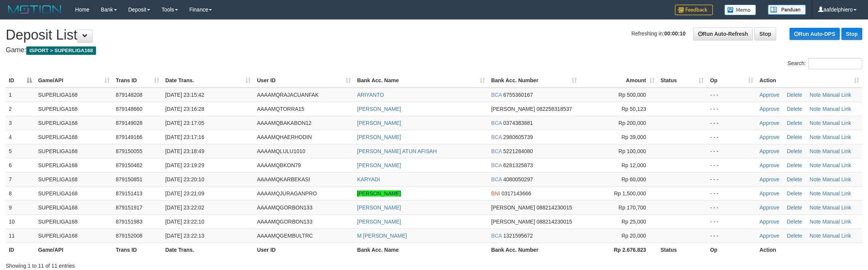 The image size is (868, 270). Describe the element at coordinates (129, 137) in the screenshot. I see `span: 879149166` at that location.